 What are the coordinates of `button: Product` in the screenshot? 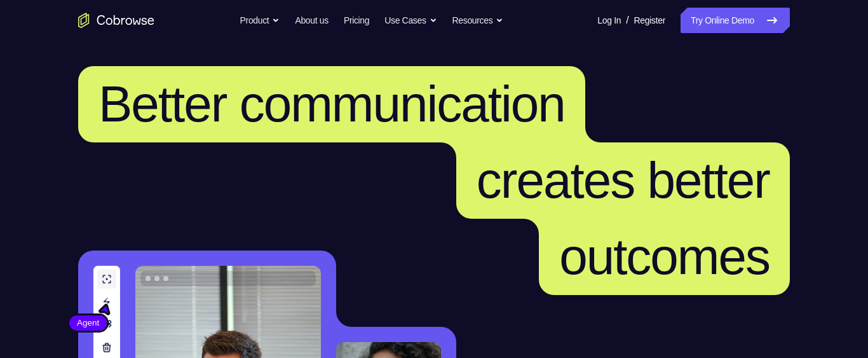 It's located at (260, 21).